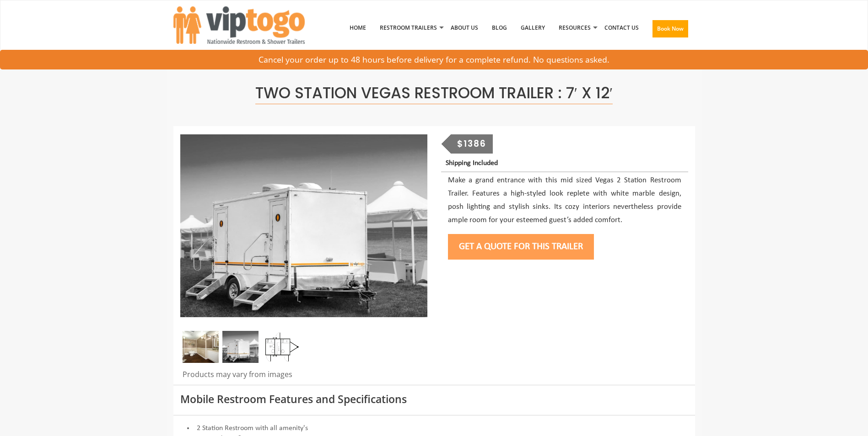 The width and height of the screenshot is (868, 436). I want to click on h3: Mobile Restroom Features and Specifications, so click(434, 399).